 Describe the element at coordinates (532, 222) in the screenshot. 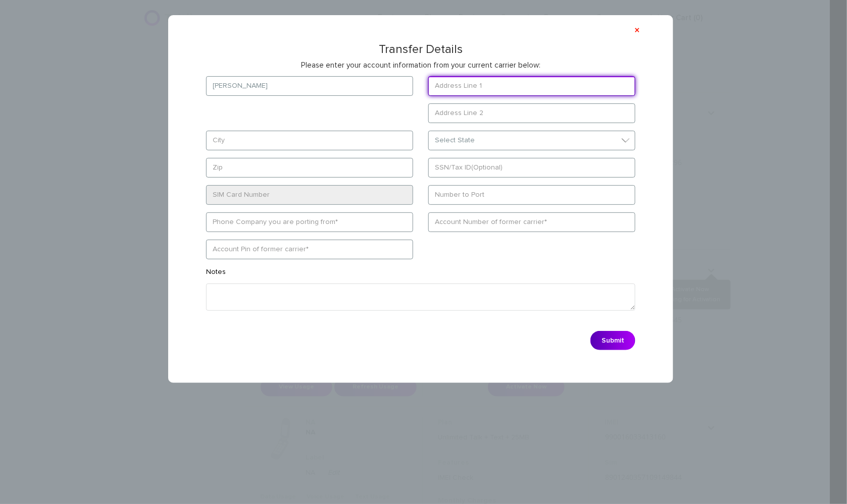

I see `input: Account Number of former carrier*` at that location.